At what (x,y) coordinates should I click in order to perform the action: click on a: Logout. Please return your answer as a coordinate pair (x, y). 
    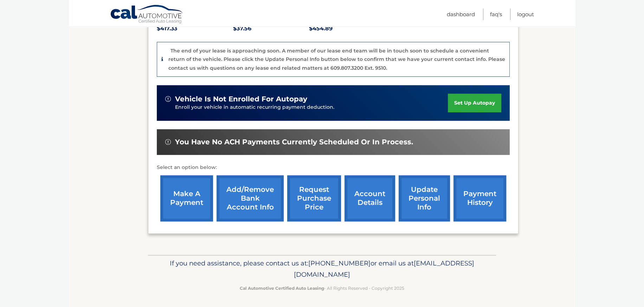
    Looking at the image, I should click on (526, 14).